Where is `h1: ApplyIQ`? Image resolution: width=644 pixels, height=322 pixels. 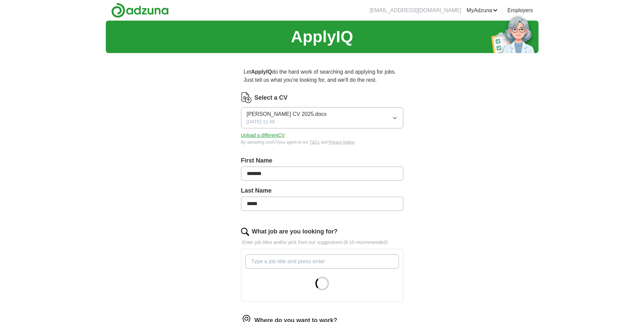
h1: ApplyIQ is located at coordinates (322, 37).